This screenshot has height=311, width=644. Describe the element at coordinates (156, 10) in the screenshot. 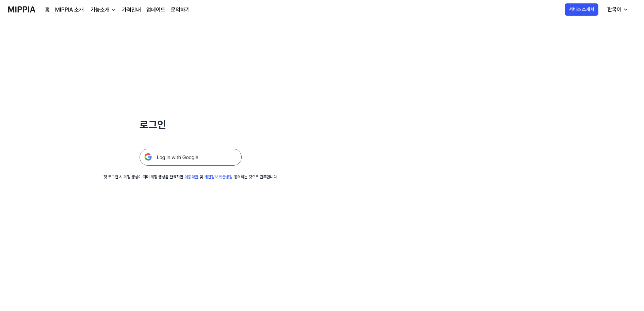

I see `a: 업데이트` at that location.